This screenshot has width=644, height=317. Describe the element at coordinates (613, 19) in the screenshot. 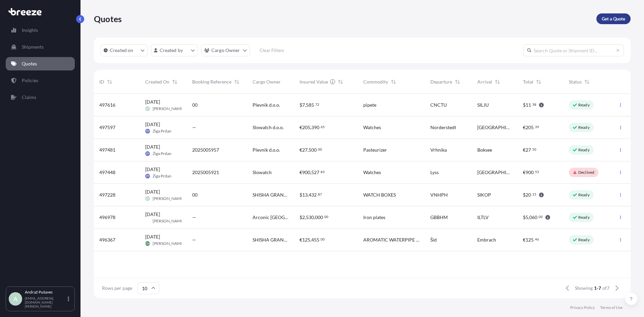

I see `a: Get a Quote` at that location.